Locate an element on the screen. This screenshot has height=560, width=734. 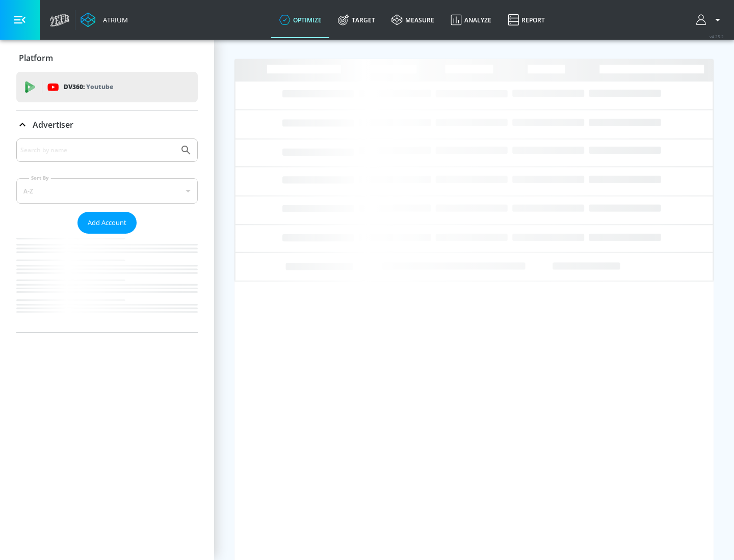
label: Sort By is located at coordinates (40, 178).